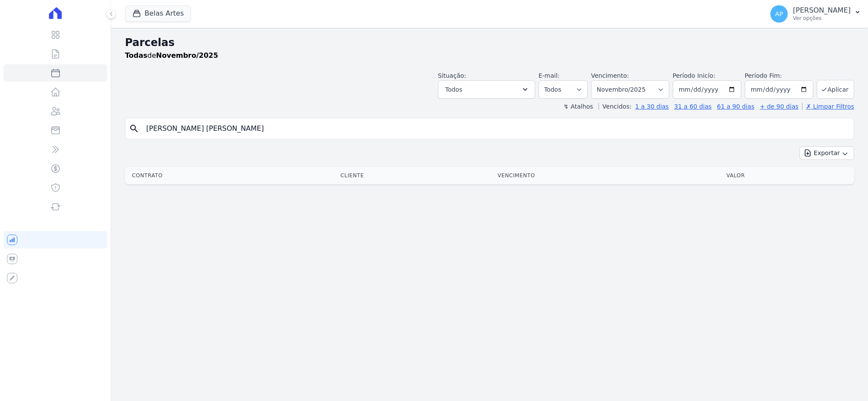 The height and width of the screenshot is (401, 868). What do you see at coordinates (495, 129) in the screenshot?
I see `input: Buscar por nome do lote ou do cliente` at bounding box center [495, 129].